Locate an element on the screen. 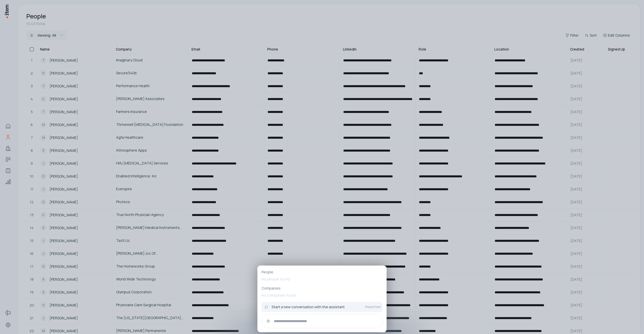 Image resolution: width=644 pixels, height=334 pixels. span: Start a new conversation with the assistant is located at coordinates (308, 307).